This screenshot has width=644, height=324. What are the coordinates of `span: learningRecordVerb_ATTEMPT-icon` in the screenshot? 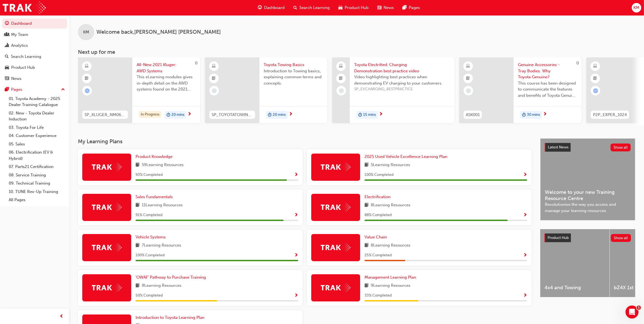 It's located at (87, 91).